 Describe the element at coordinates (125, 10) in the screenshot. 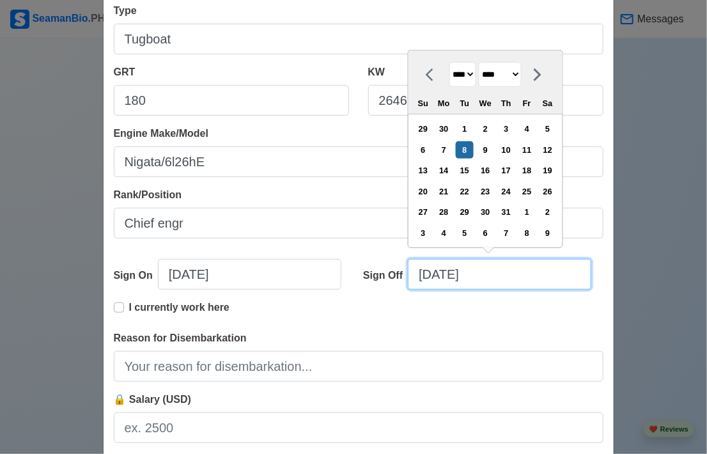

I see `span: Type` at that location.